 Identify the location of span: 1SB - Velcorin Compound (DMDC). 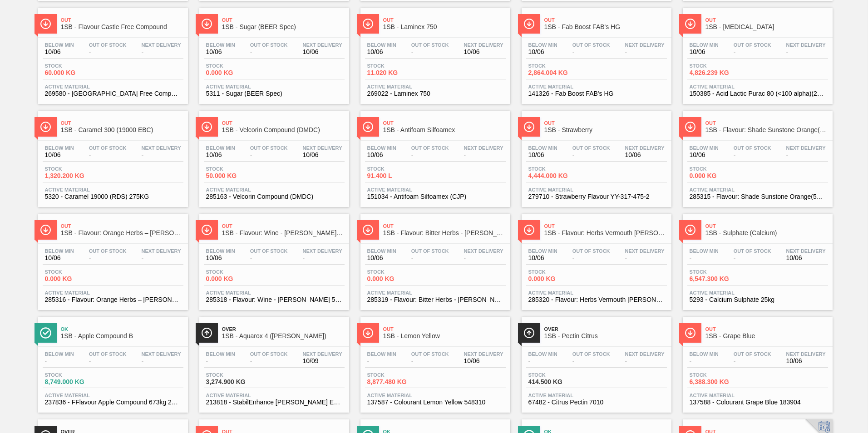
(283, 130).